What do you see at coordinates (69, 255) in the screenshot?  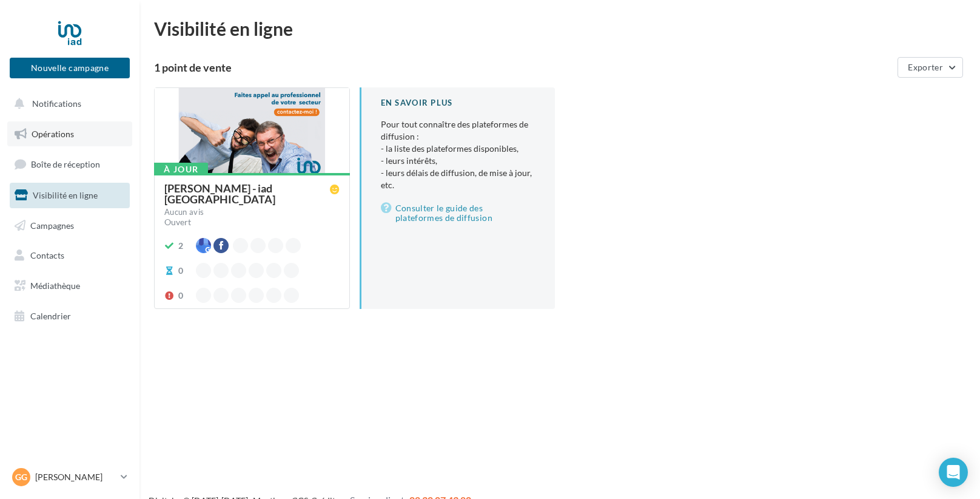 I see `a: Contacts` at bounding box center [69, 255].